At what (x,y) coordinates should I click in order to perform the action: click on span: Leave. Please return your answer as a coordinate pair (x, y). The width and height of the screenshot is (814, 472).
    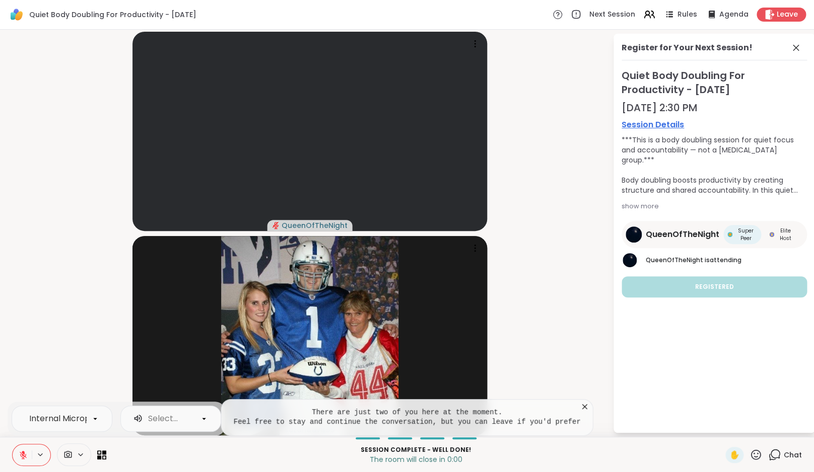
    Looking at the image, I should click on (787, 15).